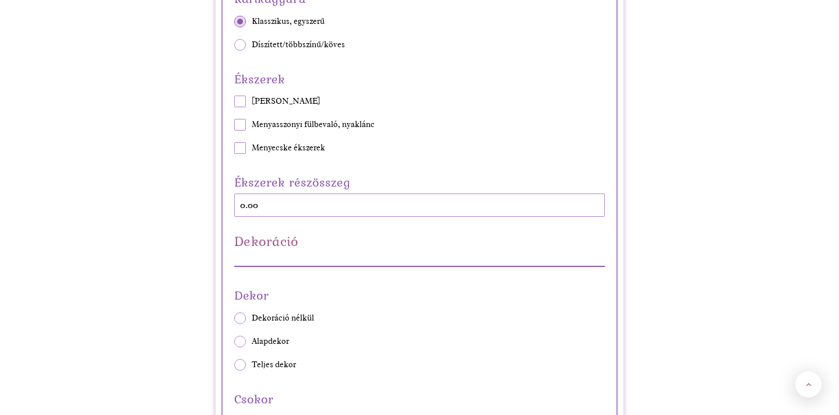  Describe the element at coordinates (420, 342) in the screenshot. I see `label: Alapdekor` at that location.